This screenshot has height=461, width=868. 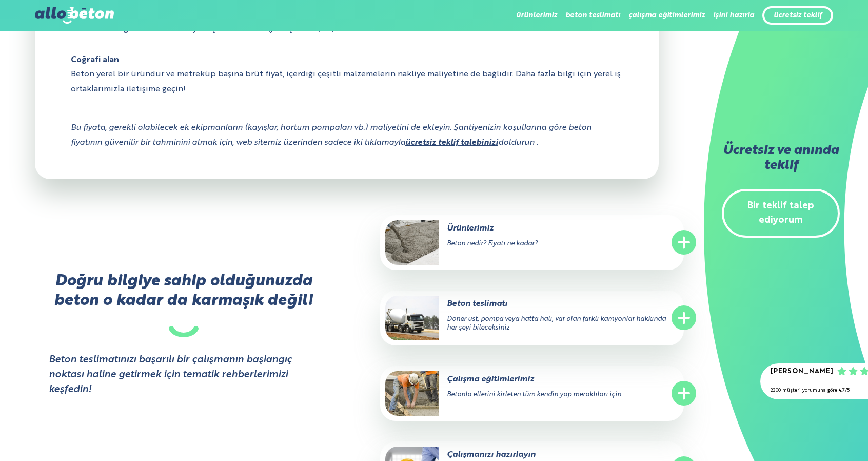 I want to click on font: Beton teslimatı, so click(x=477, y=304).